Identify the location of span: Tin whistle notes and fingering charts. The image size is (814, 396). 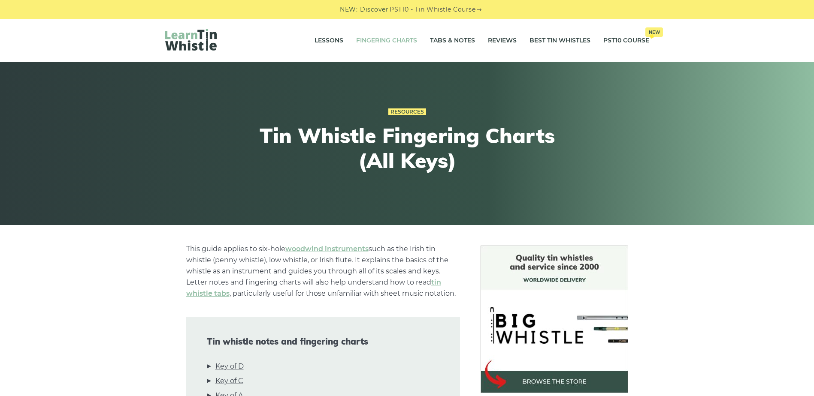
(323, 342).